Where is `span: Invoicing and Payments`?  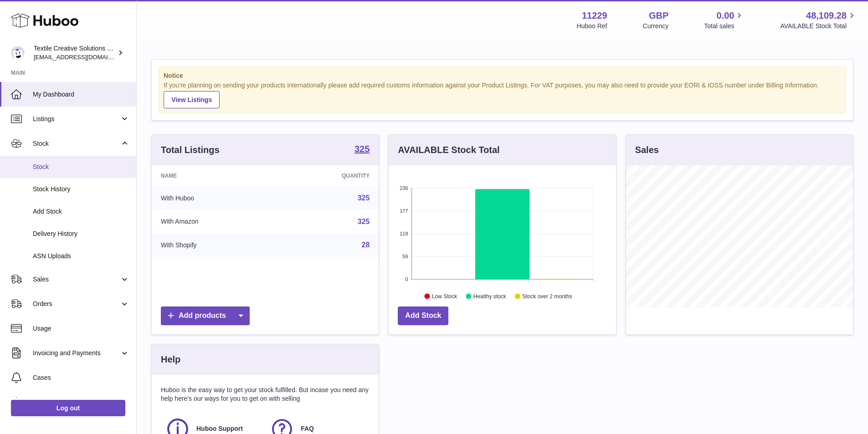 span: Invoicing and Payments is located at coordinates (76, 353).